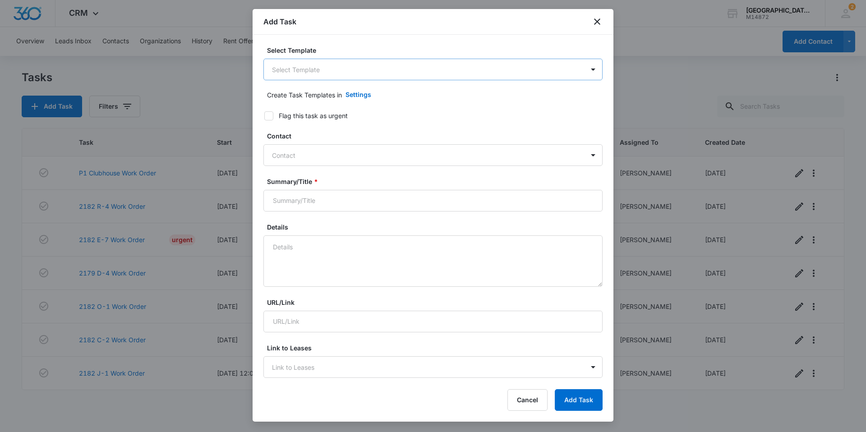  I want to click on button: Settings, so click(358, 95).